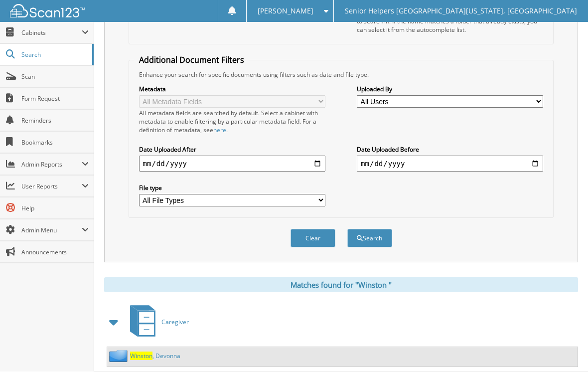 The width and height of the screenshot is (588, 372). What do you see at coordinates (55, 77) in the screenshot?
I see `span: Scan` at bounding box center [55, 77].